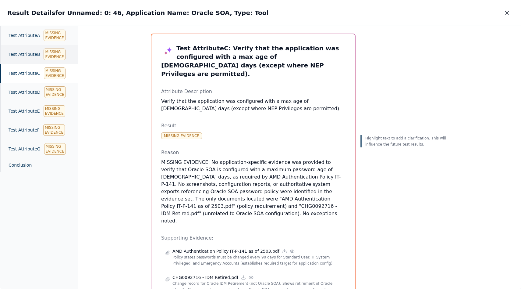 The width and height of the screenshot is (521, 289). Describe the element at coordinates (226, 251) in the screenshot. I see `p: AMD Authentication Policy IT-P-141 as of 2503.pdf` at that location.